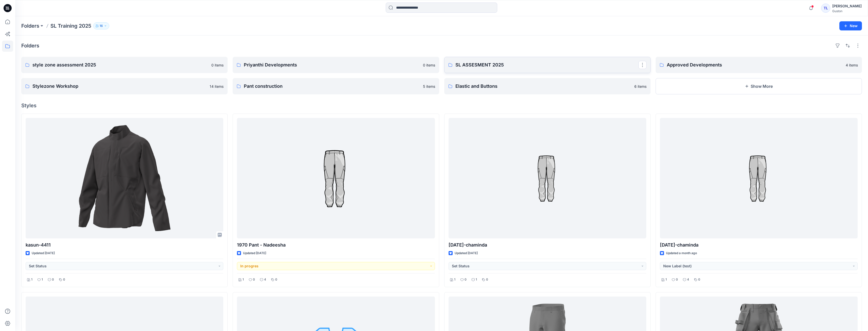  What do you see at coordinates (641, 86) in the screenshot?
I see `p: 6 items` at bounding box center [641, 86].